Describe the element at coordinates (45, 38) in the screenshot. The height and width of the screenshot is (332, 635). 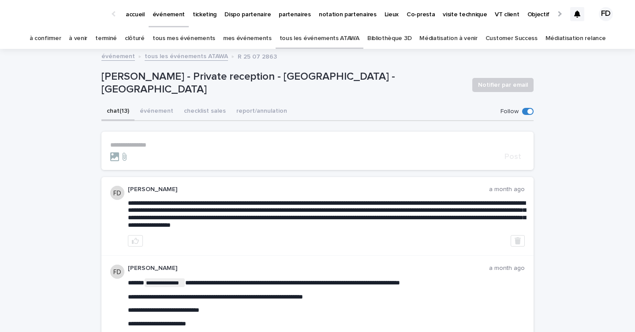
I see `a: à confirmer` at that location.